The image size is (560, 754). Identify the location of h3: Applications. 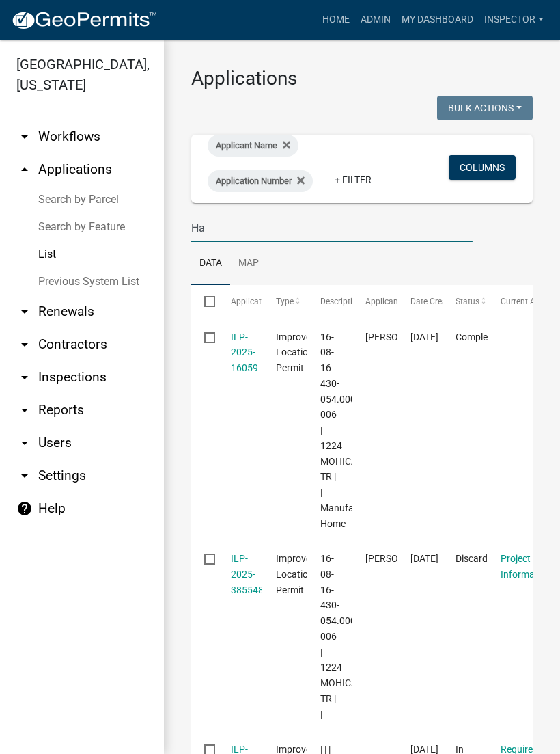
(362, 79).